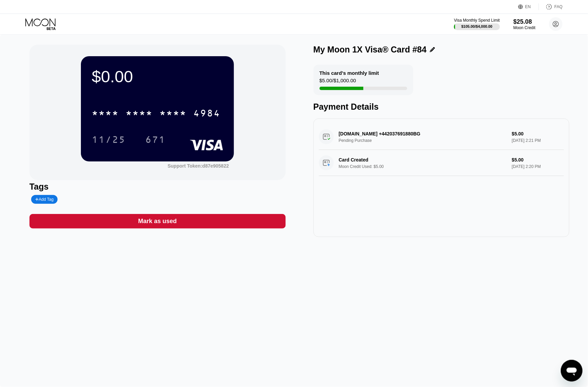 The width and height of the screenshot is (588, 387). Describe the element at coordinates (477, 26) in the screenshot. I see `div: $105.00 / $4,000.00` at that location.